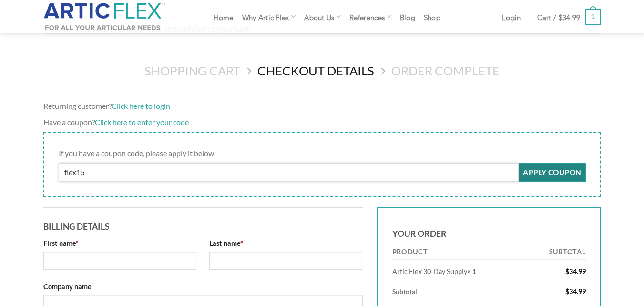  I want to click on a: Click here to login, so click(141, 105).